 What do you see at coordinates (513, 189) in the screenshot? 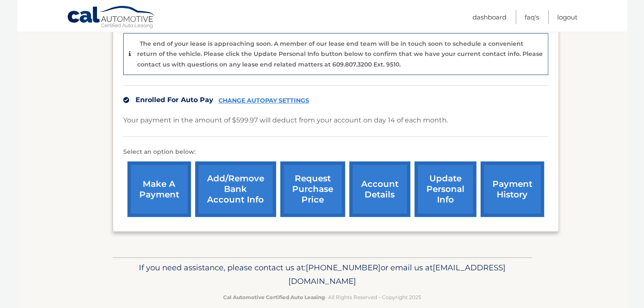
I see `a: payment history` at bounding box center [513, 189].